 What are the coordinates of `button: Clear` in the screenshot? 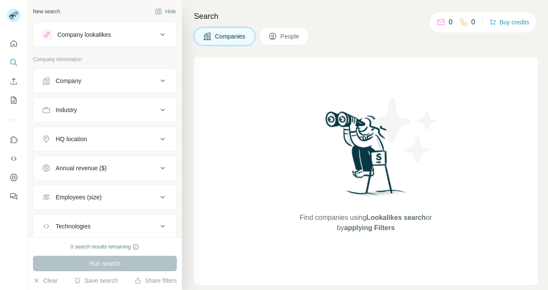 It's located at (45, 281).